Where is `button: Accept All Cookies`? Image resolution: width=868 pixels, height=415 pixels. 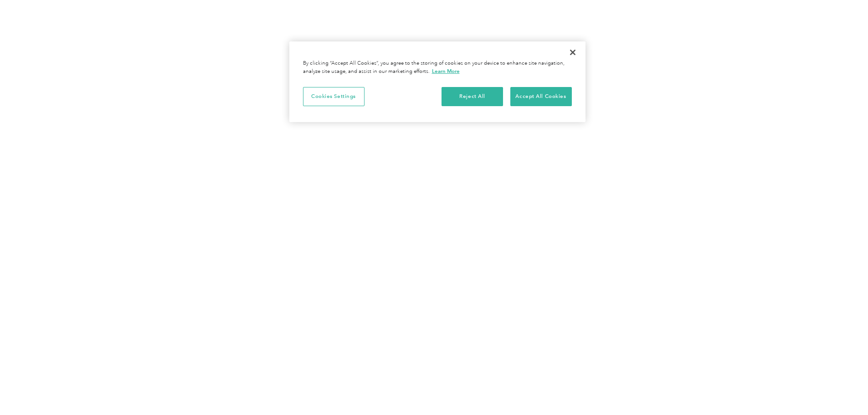
button: Accept All Cookies is located at coordinates (541, 97).